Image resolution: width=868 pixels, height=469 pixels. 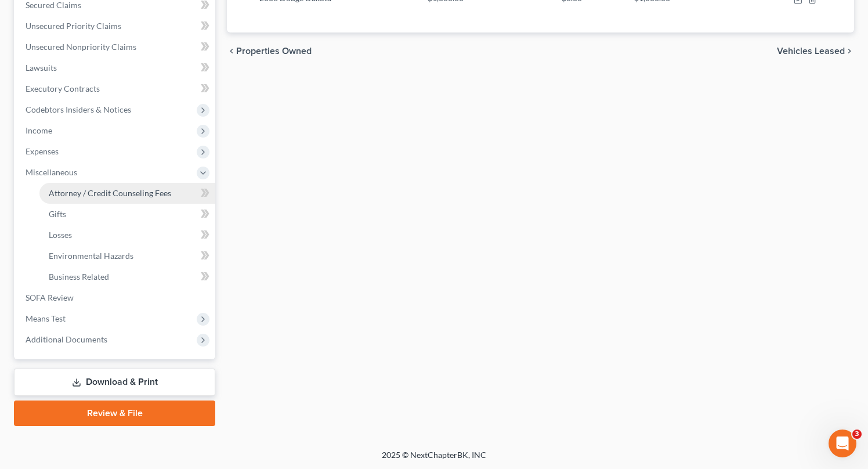 What do you see at coordinates (42, 151) in the screenshot?
I see `span: Expenses` at bounding box center [42, 151].